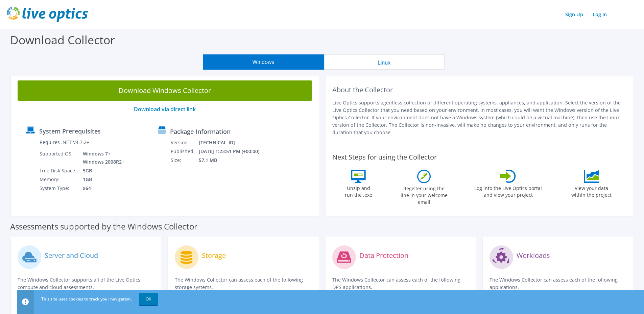  Describe the element at coordinates (58, 158) in the screenshot. I see `td: Supported OS:` at that location.